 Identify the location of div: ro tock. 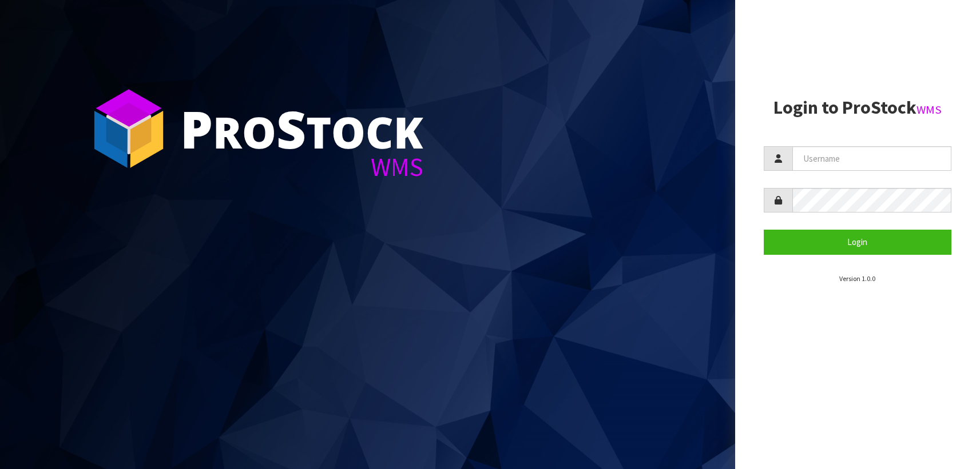
(301, 129).